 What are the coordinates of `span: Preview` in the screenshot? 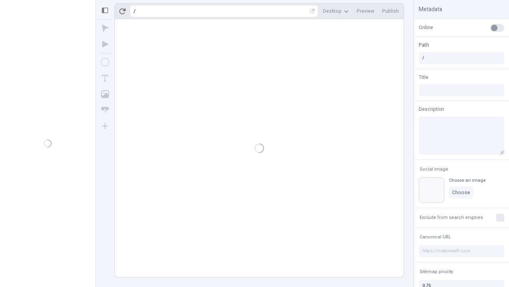 It's located at (366, 11).